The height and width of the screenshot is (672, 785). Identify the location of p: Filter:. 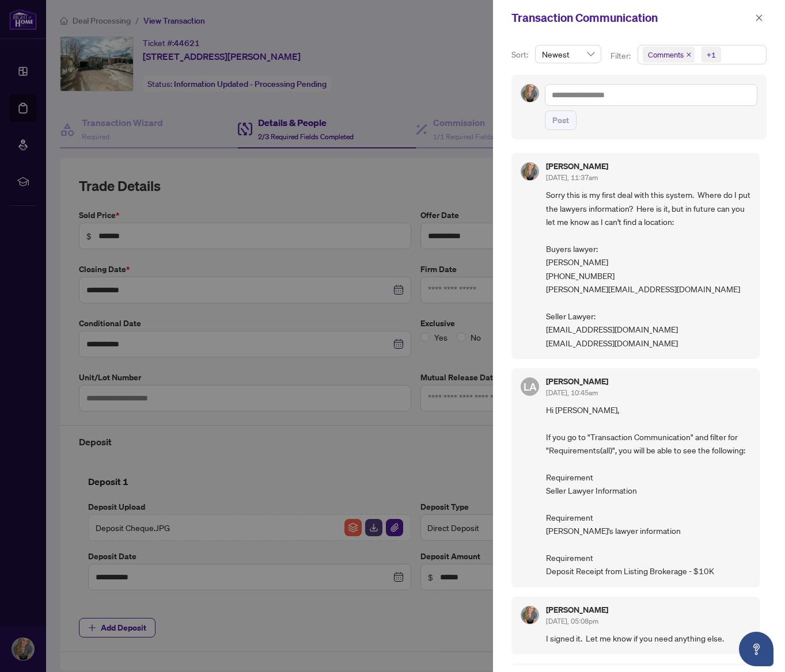
(622, 56).